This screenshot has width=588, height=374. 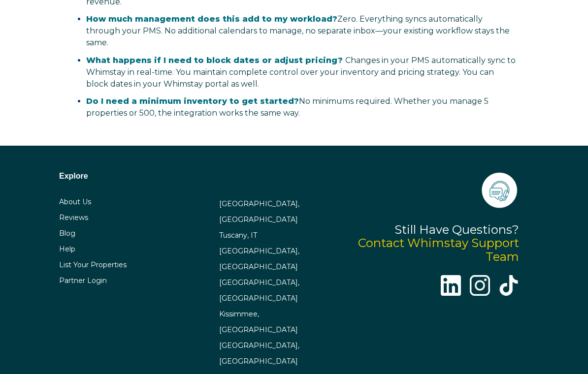 What do you see at coordinates (192, 101) in the screenshot?
I see `strong: Do I need a minimum inventory to get started?` at bounding box center [192, 101].